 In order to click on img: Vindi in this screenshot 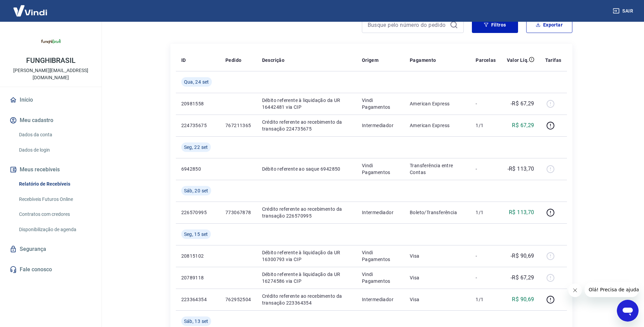, I will do `click(30, 11)`.